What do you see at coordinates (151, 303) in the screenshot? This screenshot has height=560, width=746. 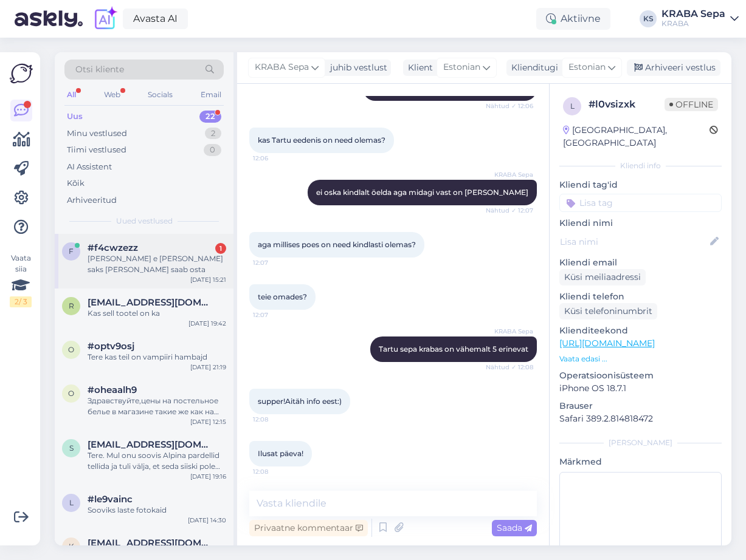 I see `span: Riinasiimuste@gmail.com` at bounding box center [151, 303].